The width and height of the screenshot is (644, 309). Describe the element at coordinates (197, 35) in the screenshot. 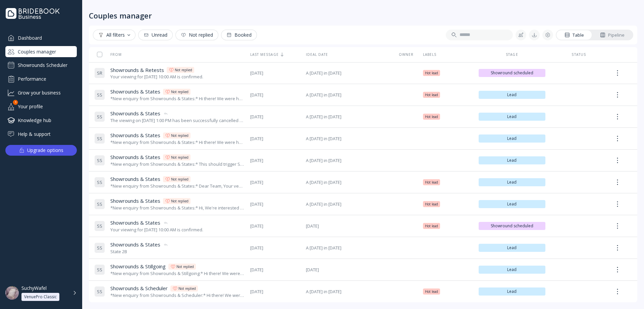

I see `button: Not replied` at that location.